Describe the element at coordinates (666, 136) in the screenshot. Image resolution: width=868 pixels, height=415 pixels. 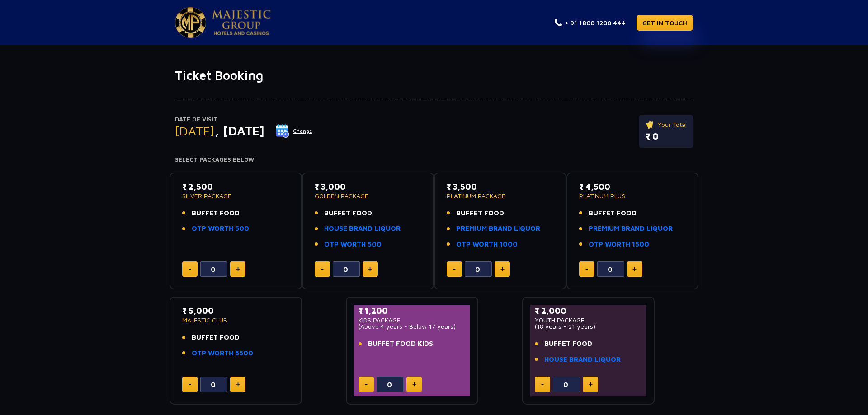
I see `p: ₹ 0` at that location.